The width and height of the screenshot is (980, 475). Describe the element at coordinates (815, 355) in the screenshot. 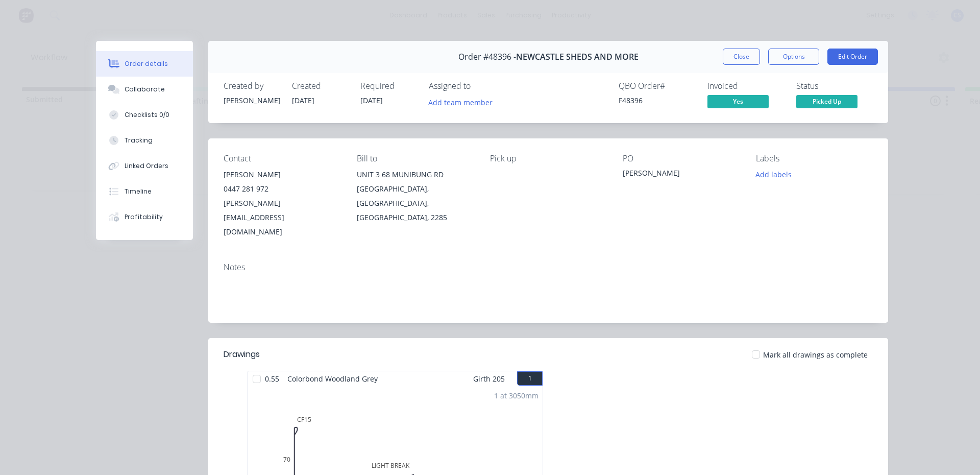

I see `span: Mark all drawings as complete` at that location.